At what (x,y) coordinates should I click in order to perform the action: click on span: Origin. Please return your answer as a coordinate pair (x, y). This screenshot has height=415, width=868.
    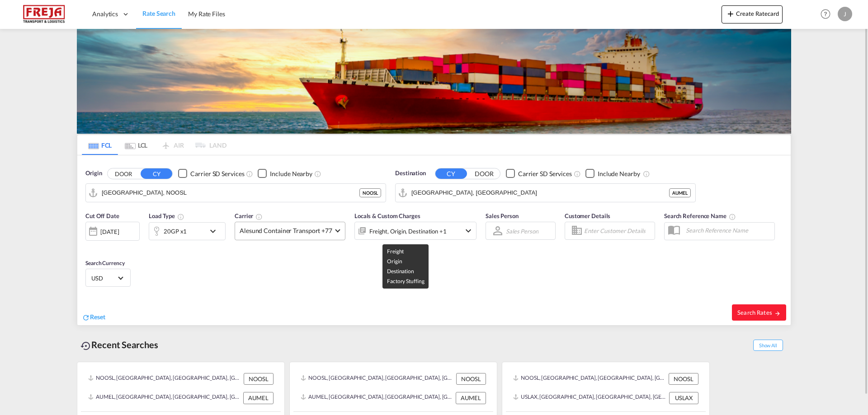
    Looking at the image, I should click on (94, 173).